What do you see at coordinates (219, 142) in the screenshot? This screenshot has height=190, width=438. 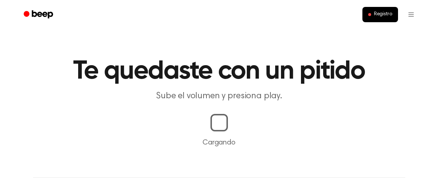 I see `font: Cargando` at bounding box center [219, 142].